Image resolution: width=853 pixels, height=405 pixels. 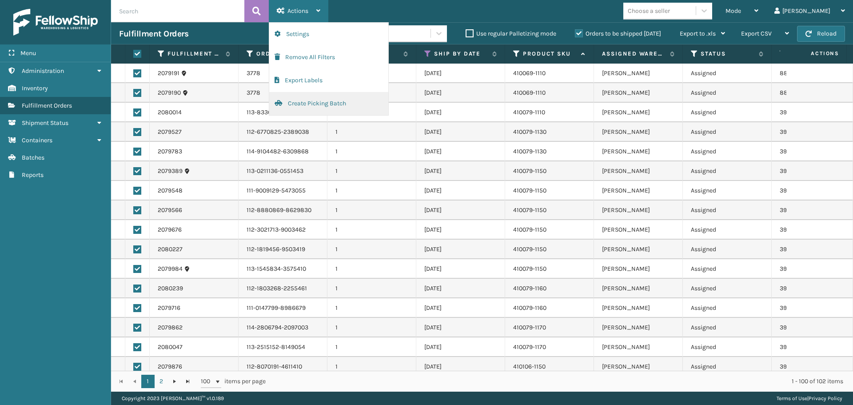 I want to click on span: Fulfillment Orders, so click(x=47, y=105).